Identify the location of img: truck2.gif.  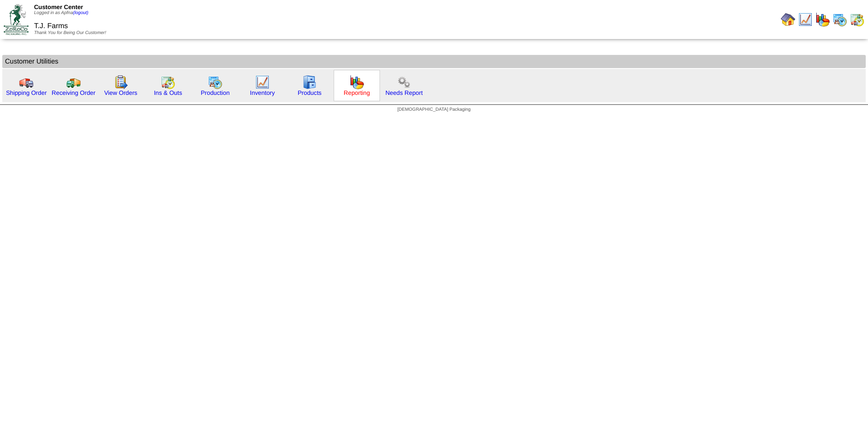
(74, 82).